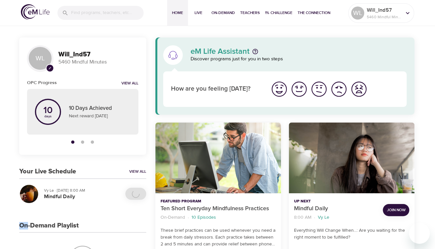 This screenshot has width=435, height=249. What do you see at coordinates (35, 12) in the screenshot?
I see `img: logo` at bounding box center [35, 12].